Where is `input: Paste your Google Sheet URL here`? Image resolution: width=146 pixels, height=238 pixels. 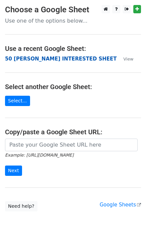
input: Paste your Google Sheet URL here is located at coordinates (71, 145).